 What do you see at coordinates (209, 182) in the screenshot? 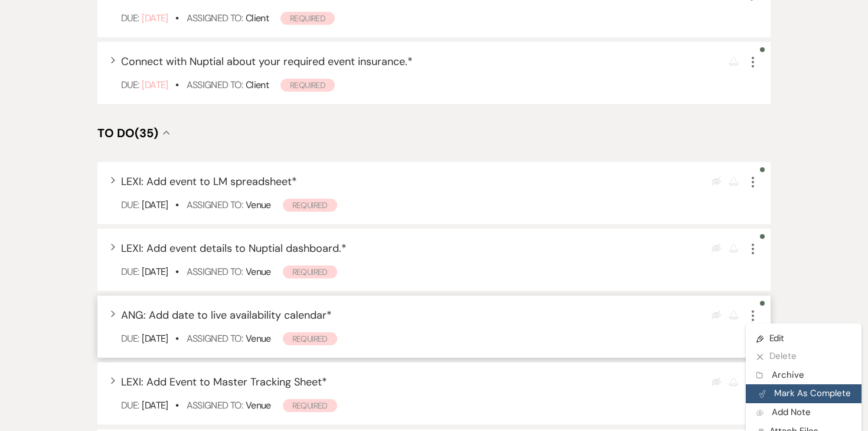
I see `span: LEXI: Add event to LM spreadsheet *` at bounding box center [209, 182].